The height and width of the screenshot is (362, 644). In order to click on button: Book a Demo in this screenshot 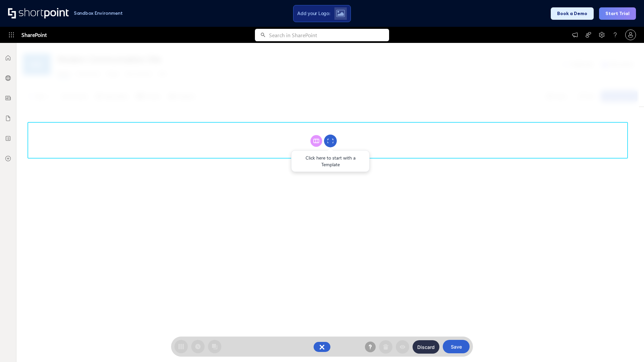, I will do `click(572, 13)`.